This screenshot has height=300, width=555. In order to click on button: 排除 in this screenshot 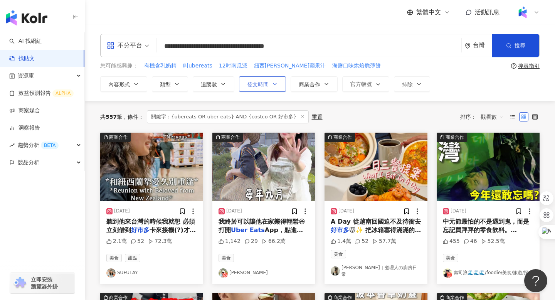, I will do `click(412, 84)`.